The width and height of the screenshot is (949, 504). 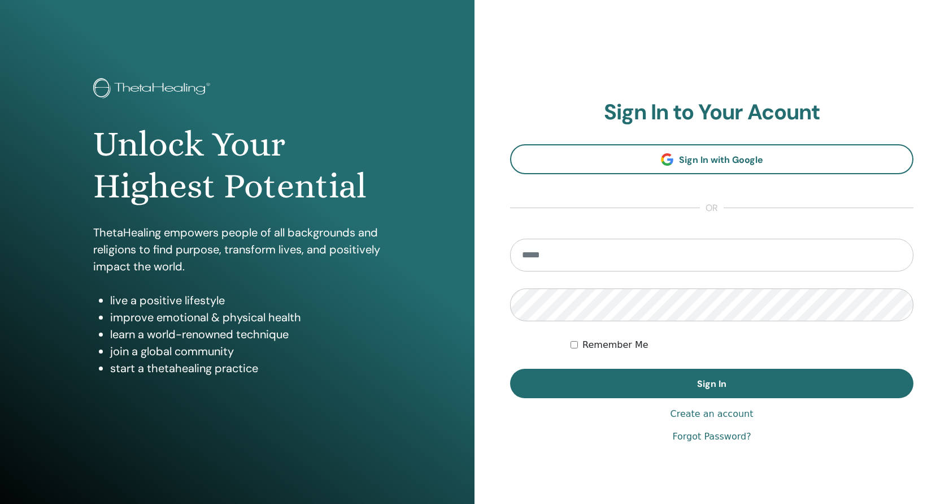 What do you see at coordinates (246, 334) in the screenshot?
I see `li: learn a world-renowned technique` at bounding box center [246, 334].